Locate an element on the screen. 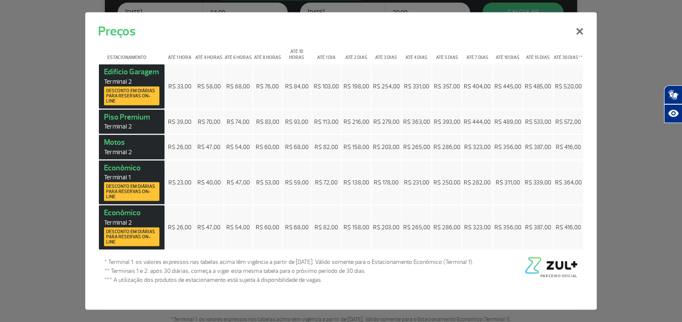  th: Até 10 horas is located at coordinates (297, 52).